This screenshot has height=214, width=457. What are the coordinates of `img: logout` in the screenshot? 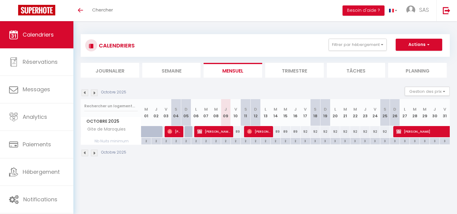 It's located at (447, 10).